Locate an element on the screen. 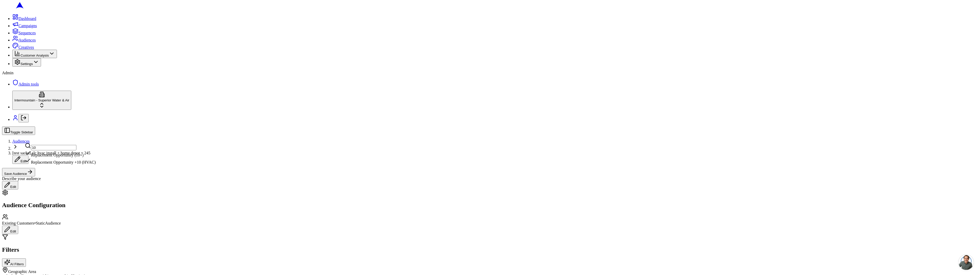 The image size is (980, 275). div: Geographic Area is located at coordinates (490, 270).